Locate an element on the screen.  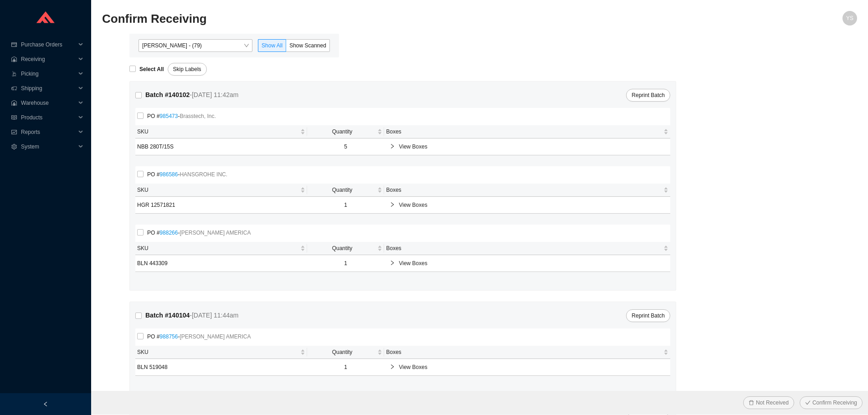
a: 985473 is located at coordinates (168, 117).